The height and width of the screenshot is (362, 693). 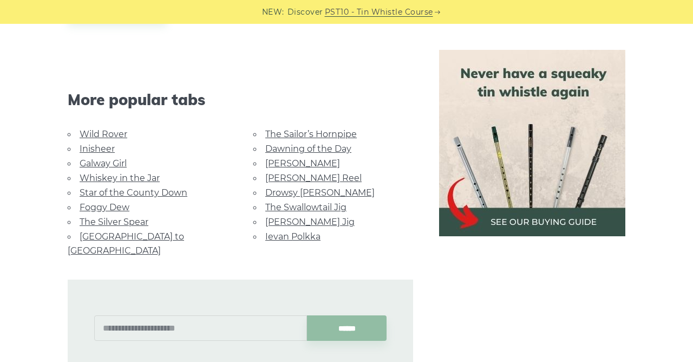 I want to click on a: Galway Girl, so click(x=103, y=163).